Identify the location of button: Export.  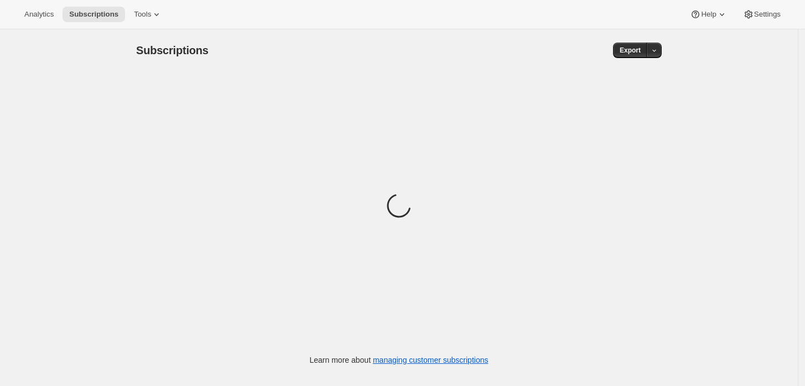
(630, 50).